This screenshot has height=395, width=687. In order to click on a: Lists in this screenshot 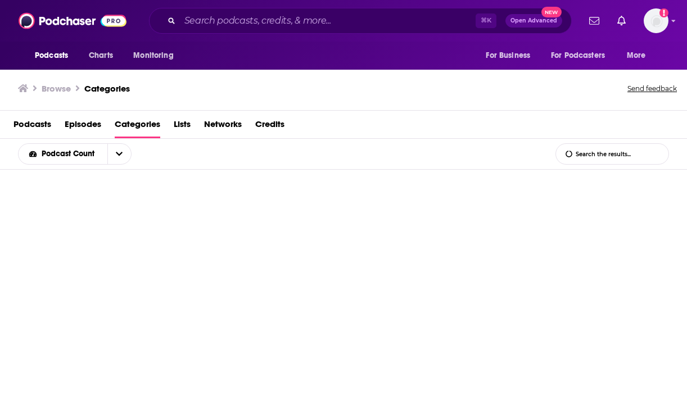, I will do `click(182, 126)`.